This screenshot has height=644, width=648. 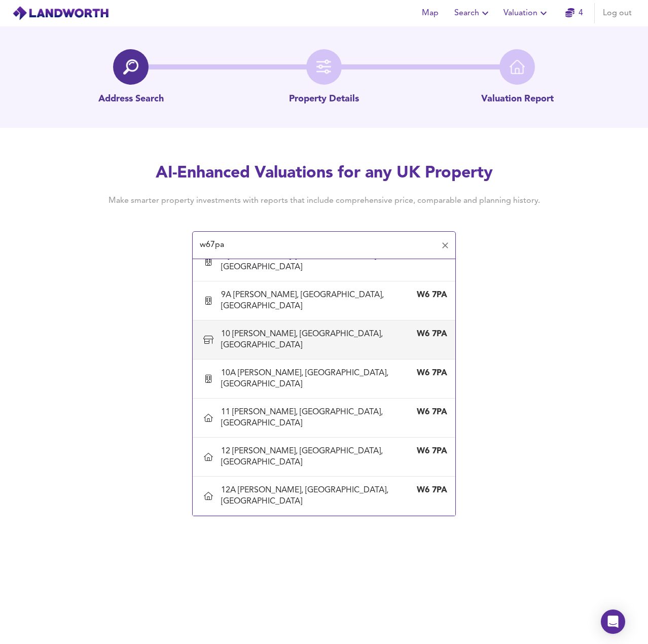 I want to click on img: filter-icon, so click(x=324, y=67).